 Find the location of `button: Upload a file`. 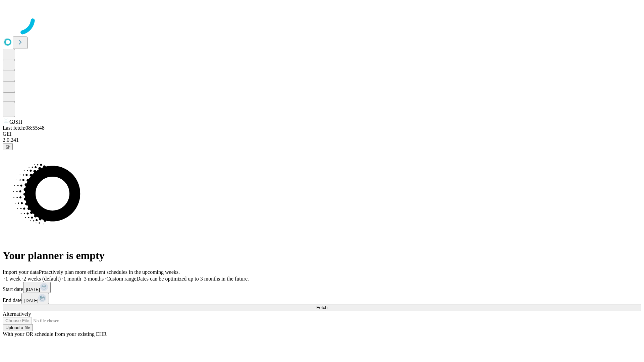

button: Upload a file is located at coordinates (18, 327).